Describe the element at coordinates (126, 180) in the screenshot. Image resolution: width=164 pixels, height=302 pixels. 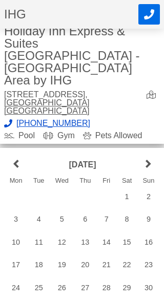
I see `div: Sat` at that location.